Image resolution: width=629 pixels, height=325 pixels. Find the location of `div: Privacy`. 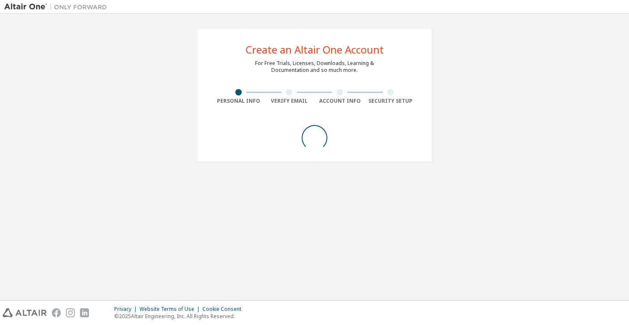

div: Privacy is located at coordinates (127, 309).